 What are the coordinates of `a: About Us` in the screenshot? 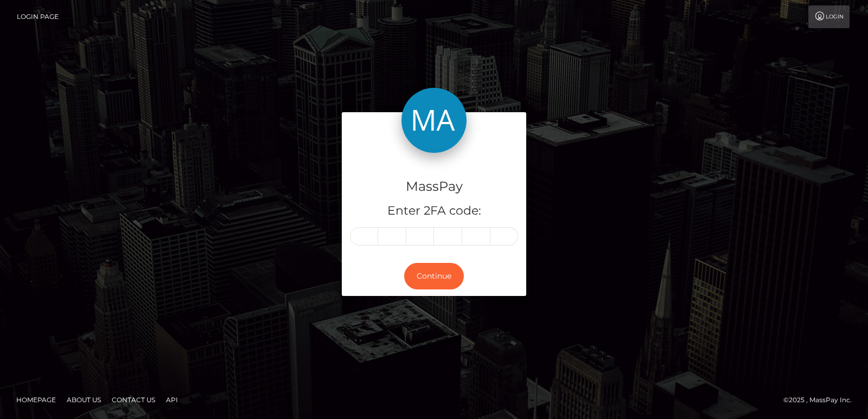 It's located at (83, 400).